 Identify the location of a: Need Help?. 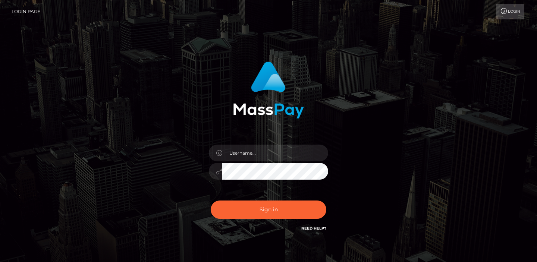
(314, 228).